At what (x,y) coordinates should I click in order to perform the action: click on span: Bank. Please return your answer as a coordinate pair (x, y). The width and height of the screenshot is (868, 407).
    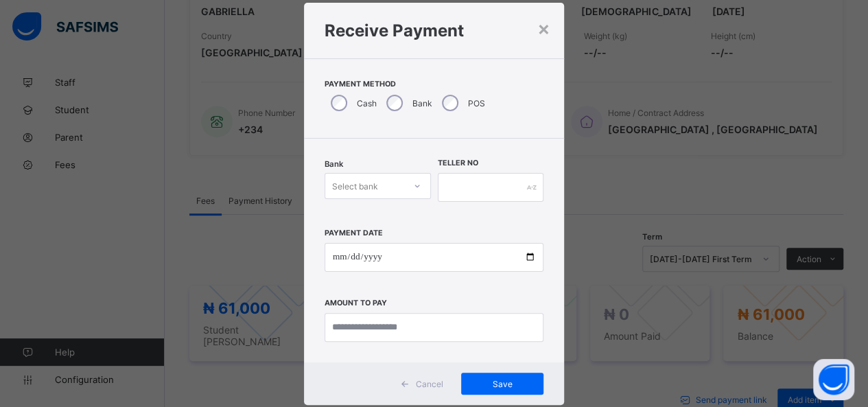
    Looking at the image, I should click on (333, 164).